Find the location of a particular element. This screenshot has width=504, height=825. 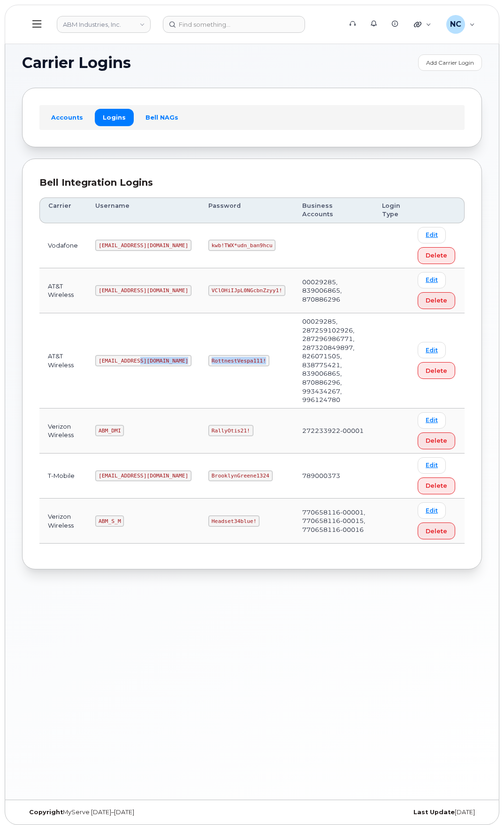

div: Bell Integration Logins is located at coordinates (252, 182).